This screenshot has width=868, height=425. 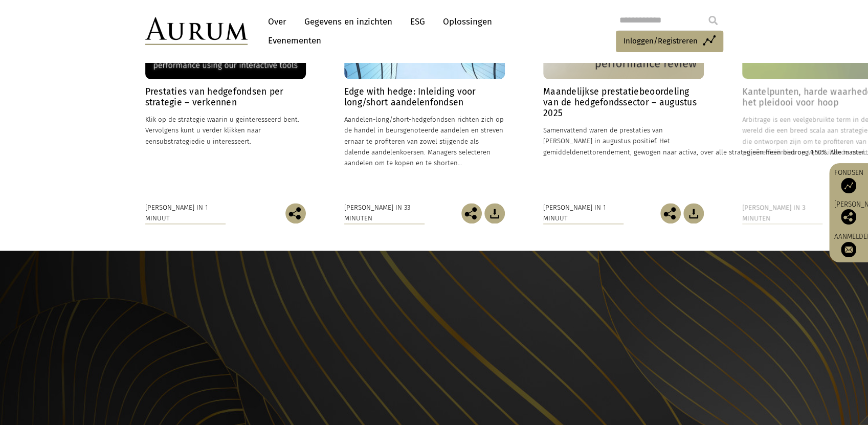 I want to click on input: Submit, so click(x=713, y=21).